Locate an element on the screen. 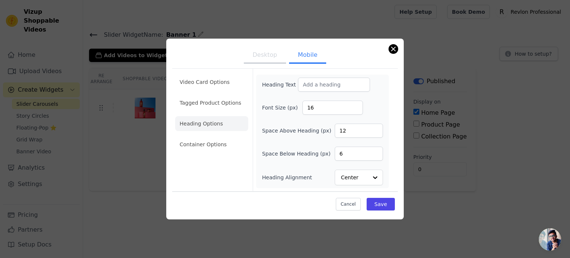 This screenshot has height=258, width=570. li: Video Card Options is located at coordinates (211, 82).